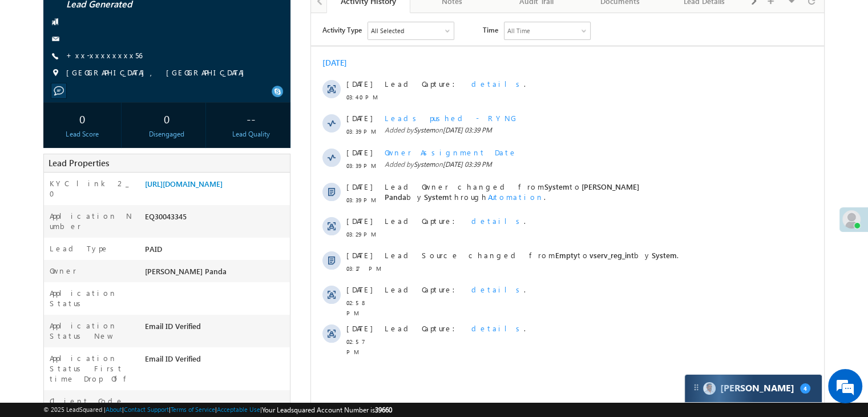 Image resolution: width=868 pixels, height=417 pixels. Describe the element at coordinates (806, 388) in the screenshot. I see `span: 4` at that location.